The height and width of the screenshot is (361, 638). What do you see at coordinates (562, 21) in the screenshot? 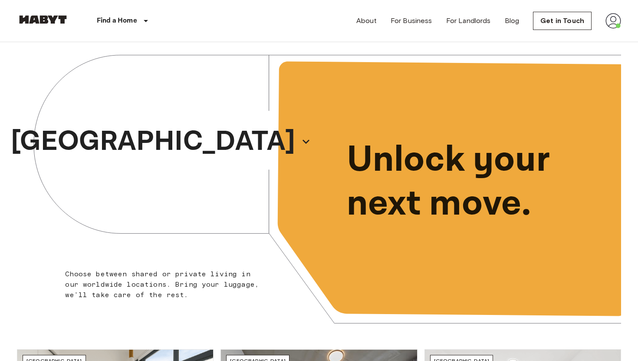
I see `a: Get in Touch` at bounding box center [562, 21].